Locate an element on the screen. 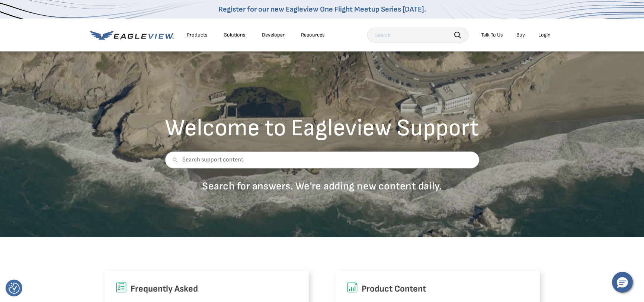  img: Revisit consent button is located at coordinates (14, 288).